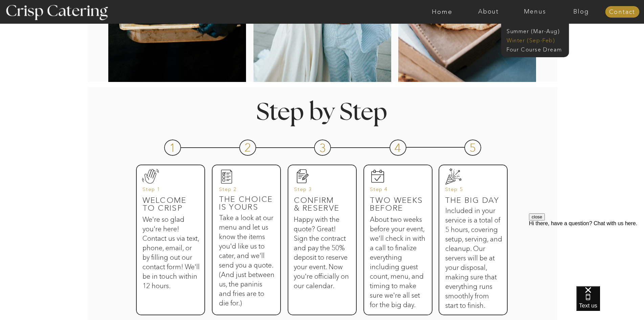  Describe the element at coordinates (442, 12) in the screenshot. I see `a: Home` at that location.